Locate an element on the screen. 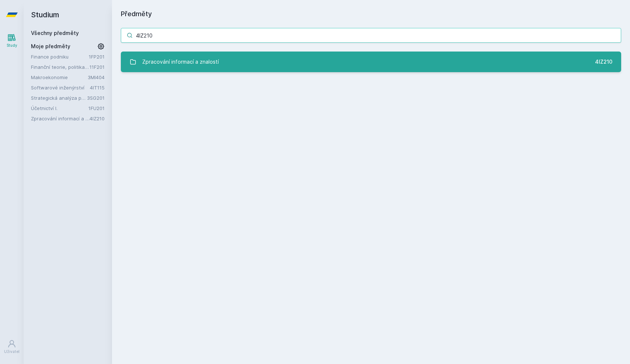 This screenshot has width=630, height=364. a: 1FU201 is located at coordinates (96, 108).